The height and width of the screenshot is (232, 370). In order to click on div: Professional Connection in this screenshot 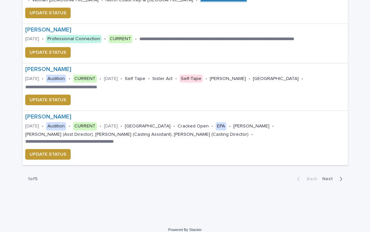, I will do `click(74, 39)`.